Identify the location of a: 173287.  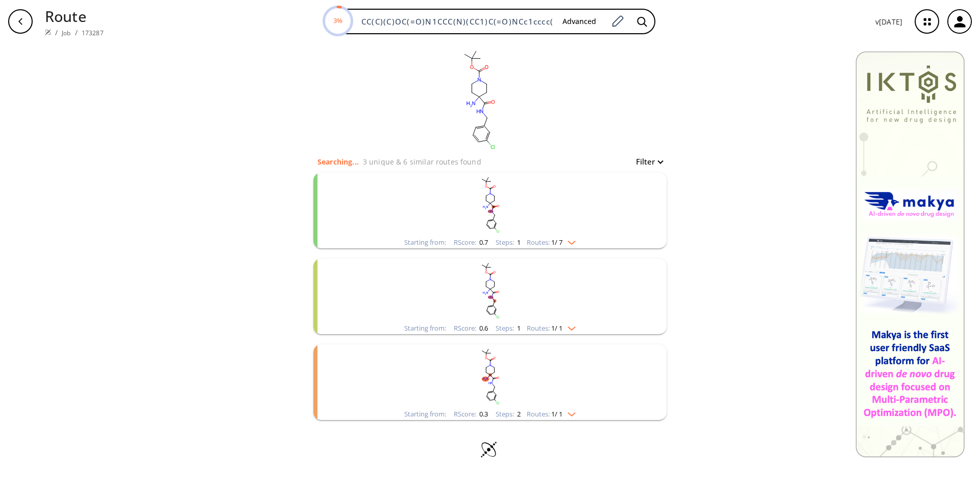
(92, 33).